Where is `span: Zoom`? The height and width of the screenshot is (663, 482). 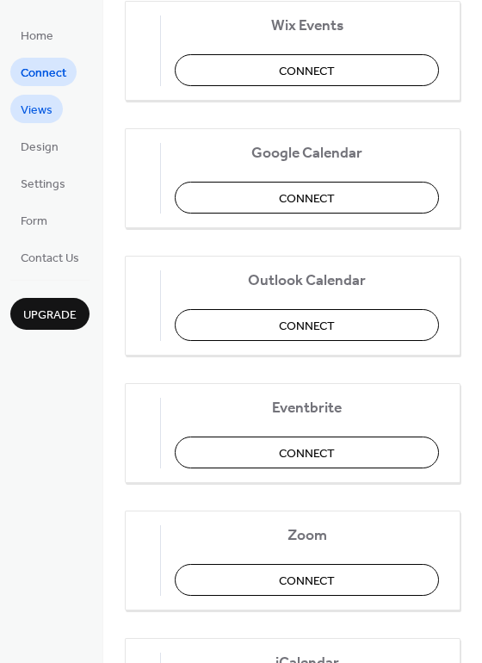 span: Zoom is located at coordinates (306, 534).